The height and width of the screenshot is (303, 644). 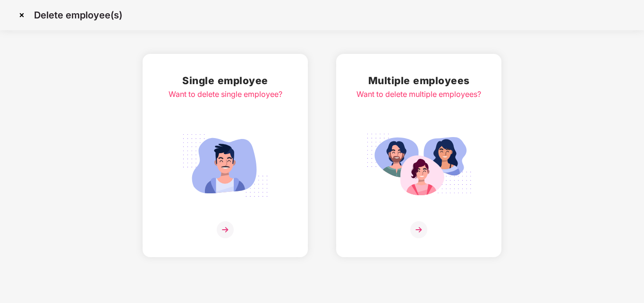 What do you see at coordinates (21, 15) in the screenshot?
I see `img: svg+xml;base64,PHN2ZyBpZD0iQ3Jvc3MtMzJ4MzIiIHhtbG5zPSJodHRwOi8vd3d3LnczLm9yZy8yMDAwL3N2ZyIgd2lkdG...` at bounding box center [21, 15].